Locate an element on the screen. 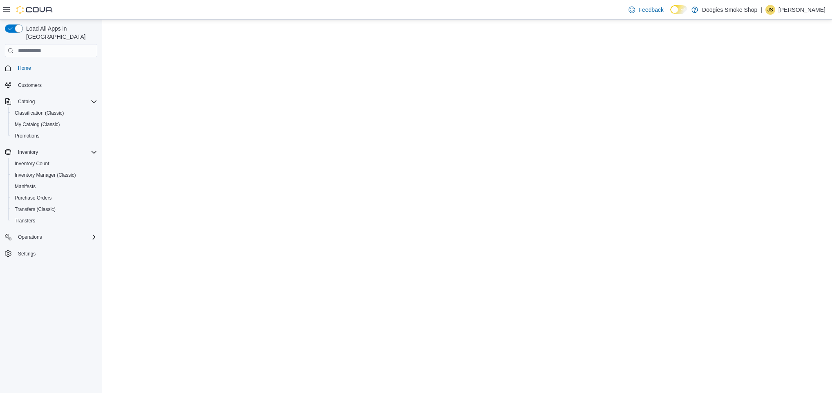  button: Home is located at coordinates (51, 68).